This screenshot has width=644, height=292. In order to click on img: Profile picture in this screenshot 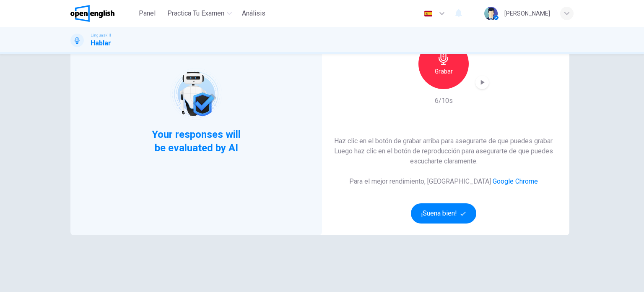, I will do `click(491, 13)`.